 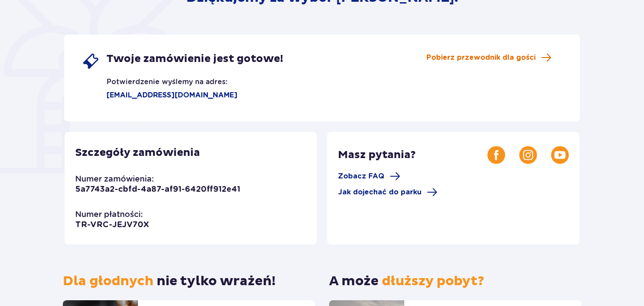 What do you see at coordinates (109, 214) in the screenshot?
I see `p: Numer płatności:` at bounding box center [109, 214].